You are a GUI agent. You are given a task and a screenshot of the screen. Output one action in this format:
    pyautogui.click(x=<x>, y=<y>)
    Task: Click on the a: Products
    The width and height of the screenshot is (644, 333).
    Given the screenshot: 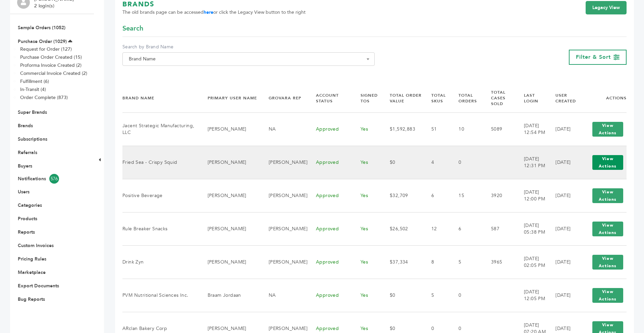 What is the action you would take?
    pyautogui.click(x=27, y=219)
    